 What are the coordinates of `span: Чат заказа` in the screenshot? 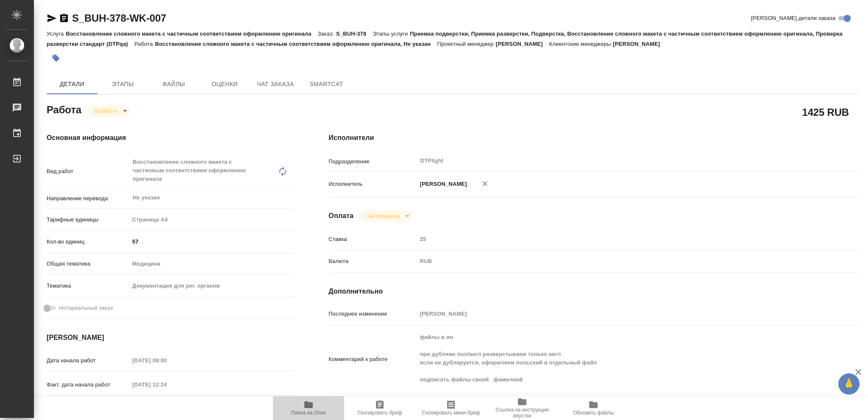 It's located at (275, 84).